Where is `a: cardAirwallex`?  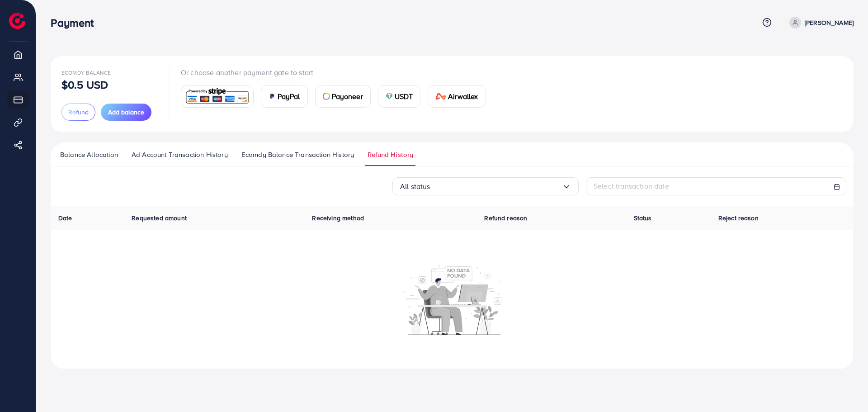 a: cardAirwallex is located at coordinates (457, 96).